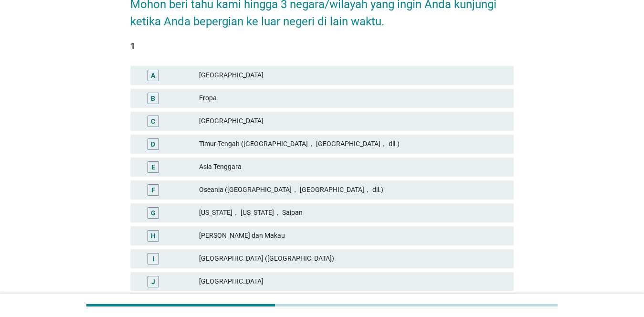 The image size is (644, 317). What do you see at coordinates (153, 144) in the screenshot?
I see `div: D` at bounding box center [153, 144].